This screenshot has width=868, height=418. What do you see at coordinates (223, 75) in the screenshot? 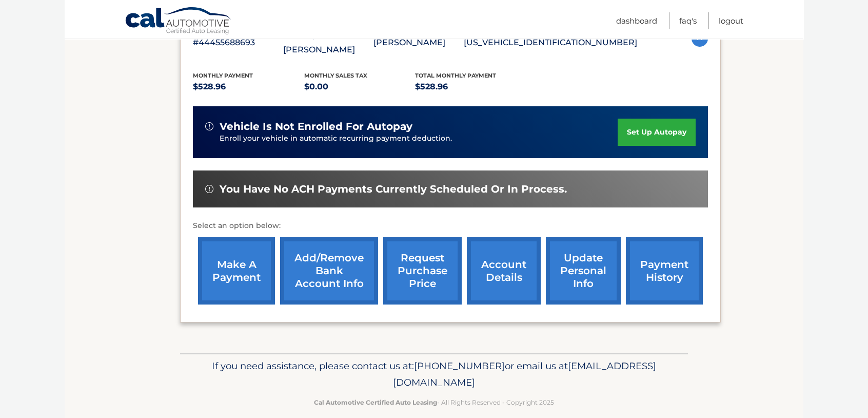
I see `span: Monthly Payment` at bounding box center [223, 75].